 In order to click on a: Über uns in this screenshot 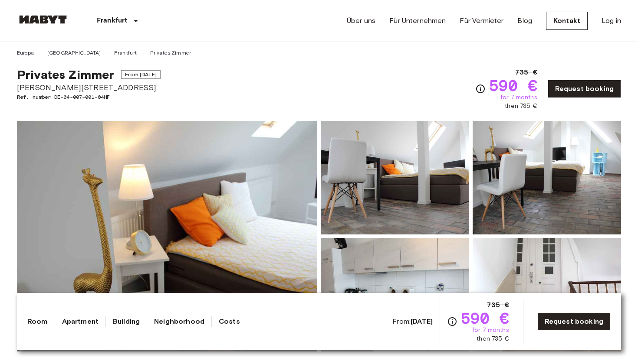, I will do `click(361, 21)`.